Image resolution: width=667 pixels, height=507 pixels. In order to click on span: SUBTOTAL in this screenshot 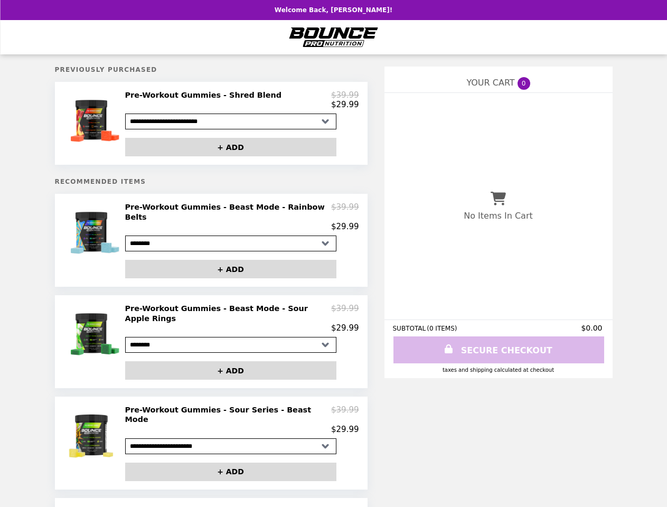, I will do `click(410, 329)`.